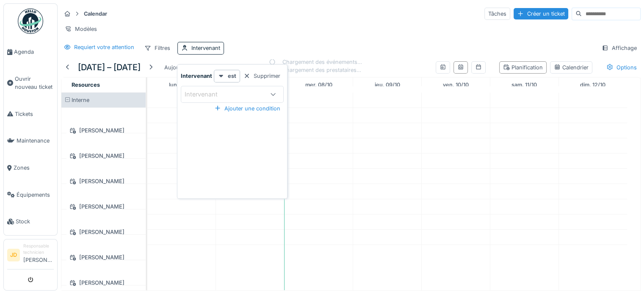  I want to click on span: Tickets, so click(34, 114).